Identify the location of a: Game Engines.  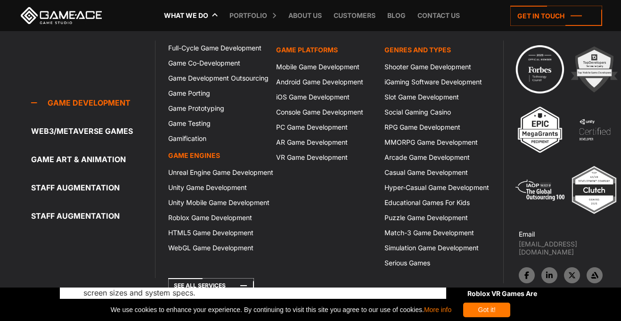
(217, 156).